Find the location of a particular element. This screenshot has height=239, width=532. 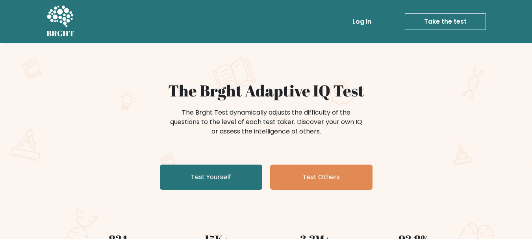

h5: BRGHT is located at coordinates (61, 33).